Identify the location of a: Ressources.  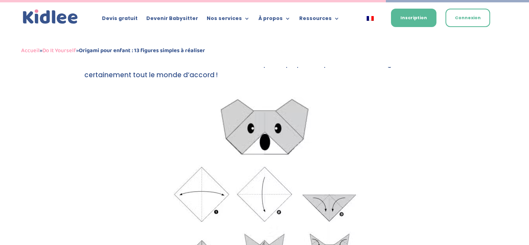
(319, 20).